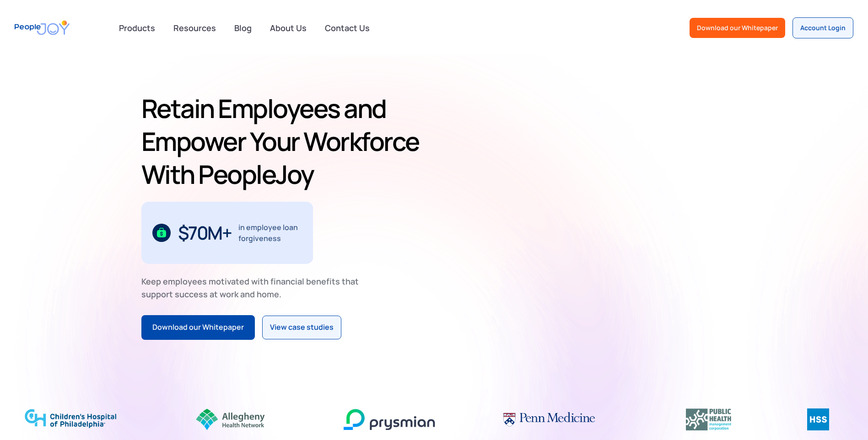 The width and height of the screenshot is (868, 440). I want to click on div: Keep employees motivated with financial benefits that support success at work and home., so click(254, 288).